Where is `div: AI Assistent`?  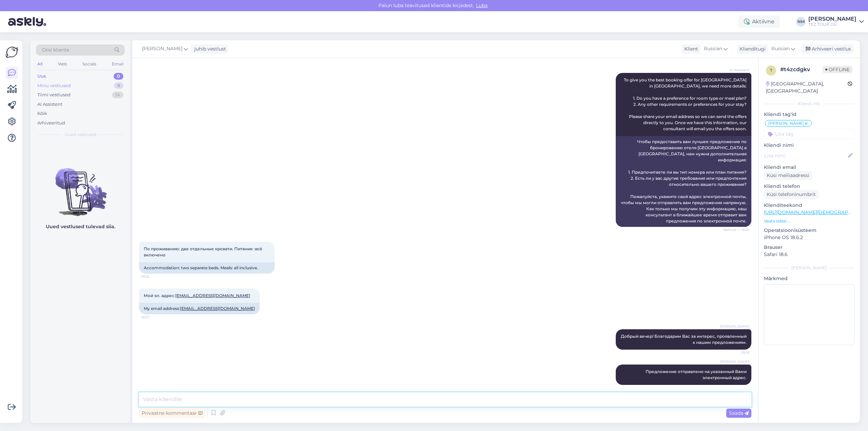
div: AI Assistent is located at coordinates (50, 104).